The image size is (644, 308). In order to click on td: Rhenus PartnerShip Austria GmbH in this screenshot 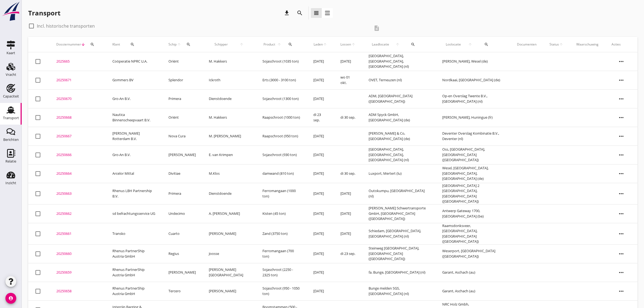, I will do `click(134, 291)`.